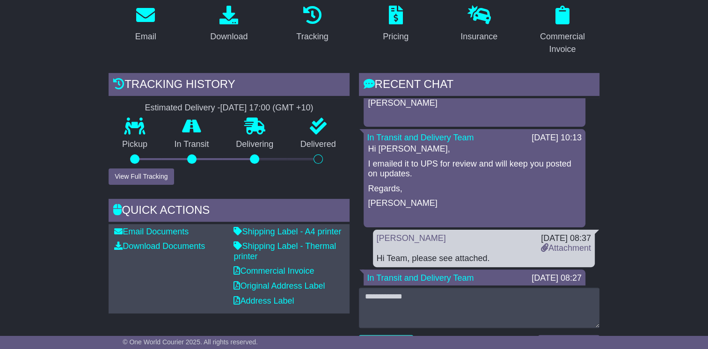  Describe the element at coordinates (475, 290) in the screenshot. I see `p: Hi Team,` at that location.